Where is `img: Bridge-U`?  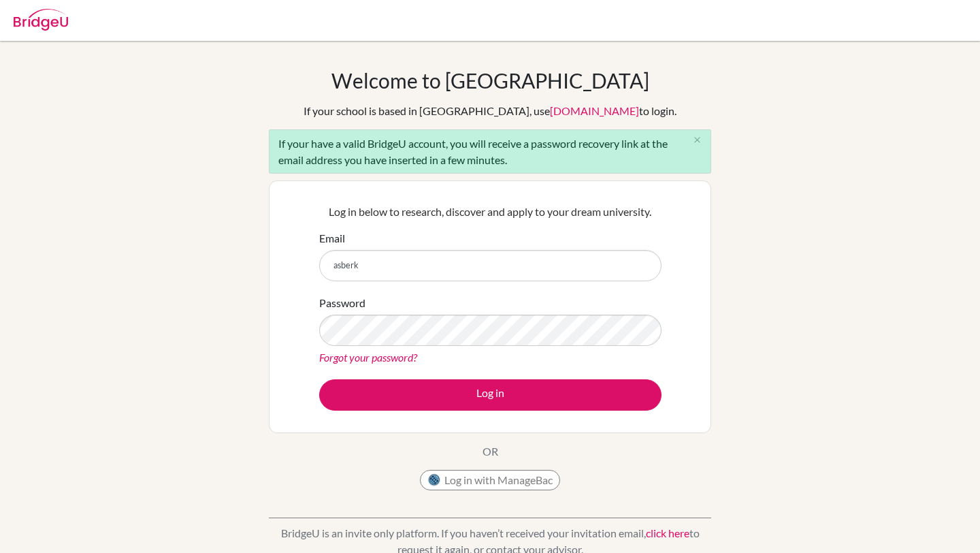 img: Bridge-U is located at coordinates (41, 19).